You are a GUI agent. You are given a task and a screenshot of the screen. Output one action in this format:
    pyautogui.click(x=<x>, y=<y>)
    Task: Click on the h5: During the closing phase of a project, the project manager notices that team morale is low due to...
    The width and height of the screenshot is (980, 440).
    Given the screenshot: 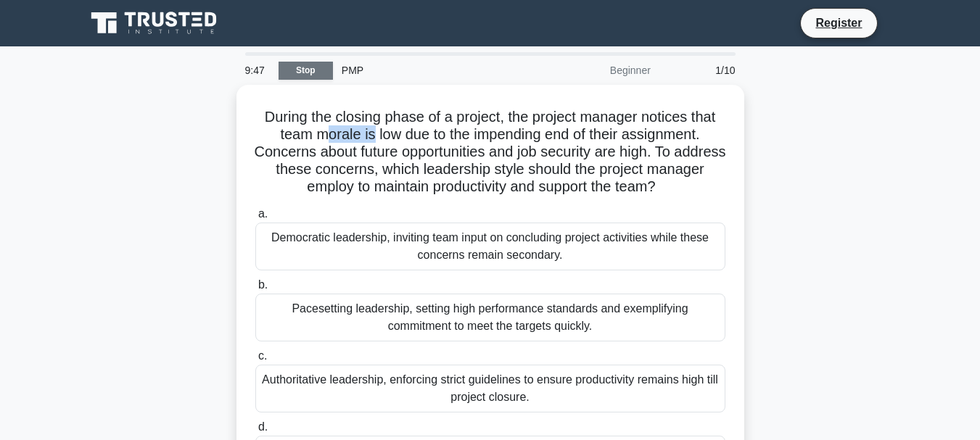 What is the action you would take?
    pyautogui.click(x=491, y=152)
    